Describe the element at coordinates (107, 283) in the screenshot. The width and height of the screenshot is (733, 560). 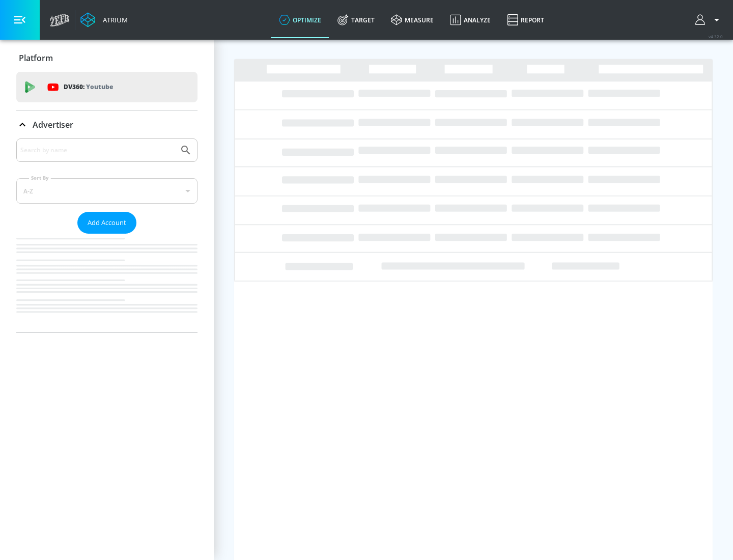
I see `nav: list of Advertiser` at that location.